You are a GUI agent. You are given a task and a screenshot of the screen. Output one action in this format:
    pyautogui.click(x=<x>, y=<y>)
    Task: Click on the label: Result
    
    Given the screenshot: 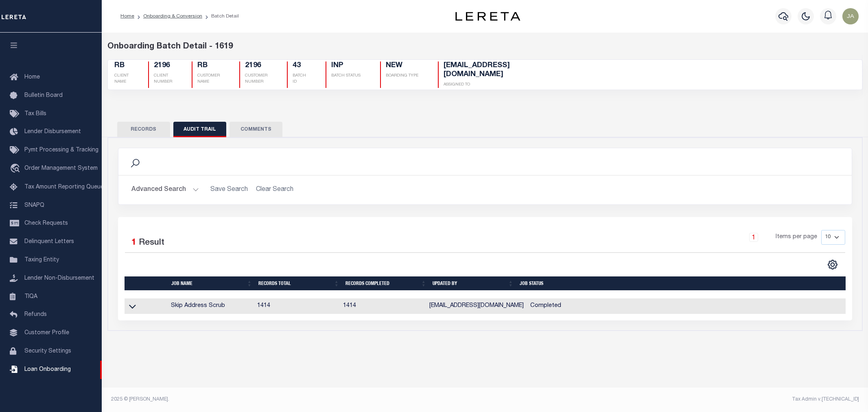 What is the action you would take?
    pyautogui.click(x=152, y=243)
    